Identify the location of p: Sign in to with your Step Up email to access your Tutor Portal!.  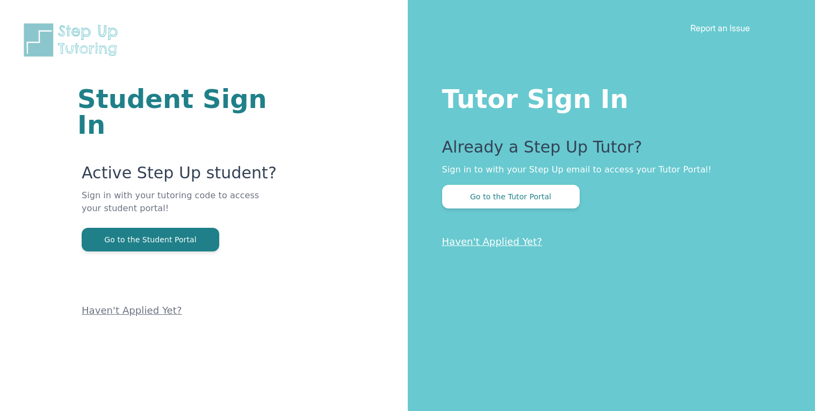
(607, 170).